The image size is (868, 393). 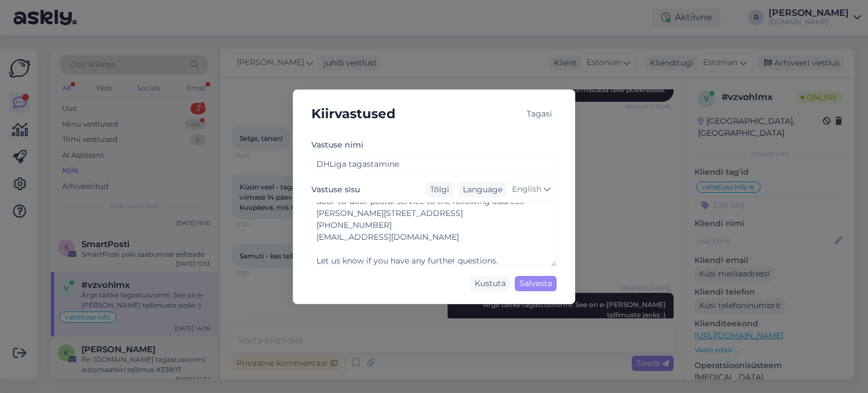 What do you see at coordinates (337, 144) in the screenshot?
I see `label: Vastuse nimi` at bounding box center [337, 144].